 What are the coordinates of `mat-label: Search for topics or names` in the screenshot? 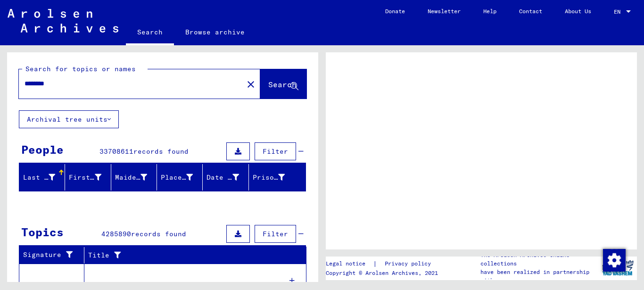 It's located at (80, 69).